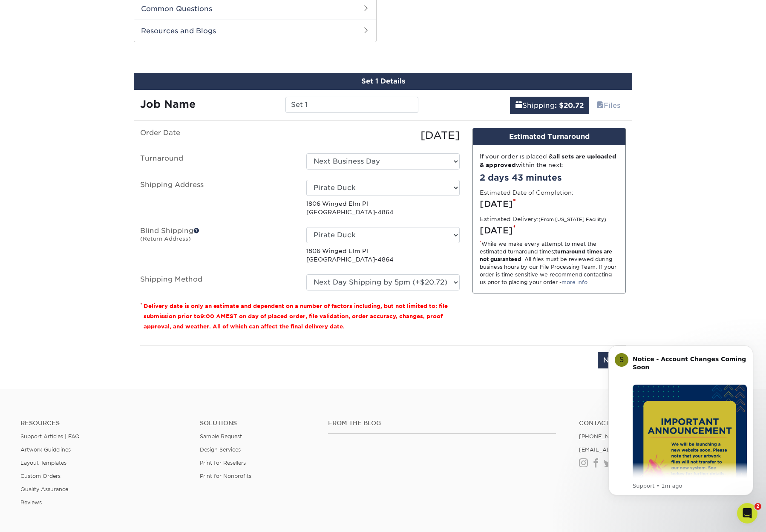 The image size is (766, 532). What do you see at coordinates (94, 151) in the screenshot?
I see `p: Message from Support, sent 1m ago` at bounding box center [94, 151].